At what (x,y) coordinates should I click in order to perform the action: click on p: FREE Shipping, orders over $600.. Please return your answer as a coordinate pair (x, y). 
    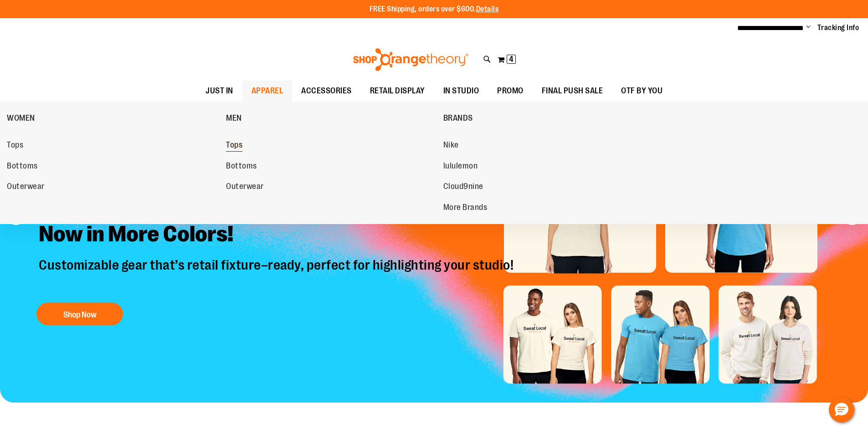
    Looking at the image, I should click on (434, 9).